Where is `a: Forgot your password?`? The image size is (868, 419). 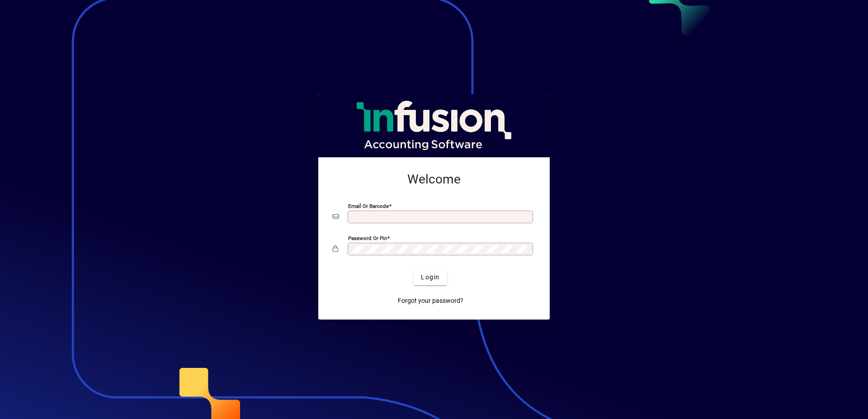
a: Forgot your password? is located at coordinates (430, 301).